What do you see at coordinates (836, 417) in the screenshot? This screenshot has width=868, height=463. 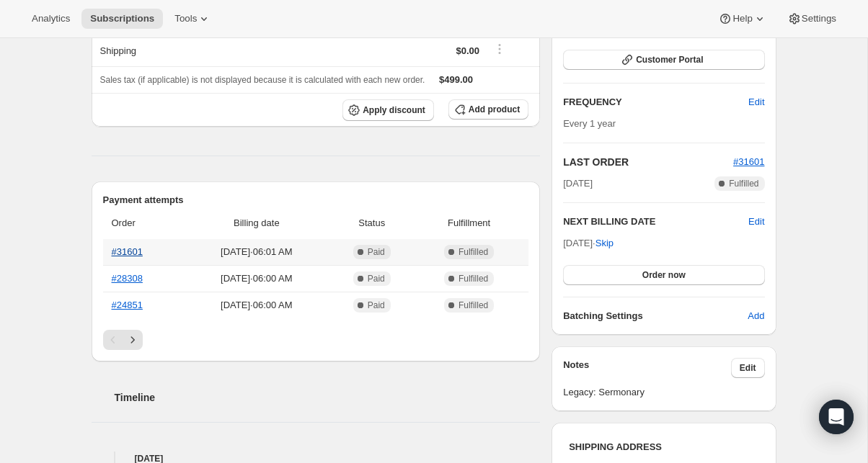 I see `div: Open Intercom Messenger` at bounding box center [836, 417].